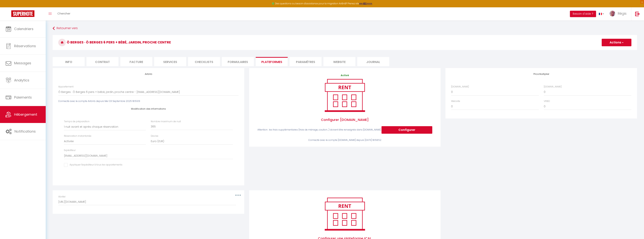 This screenshot has width=644, height=239. I want to click on span: Attention : les frais supplémentaires (frais de ménage, caution...) doivent être renseignés dans ..., so click(319, 130).